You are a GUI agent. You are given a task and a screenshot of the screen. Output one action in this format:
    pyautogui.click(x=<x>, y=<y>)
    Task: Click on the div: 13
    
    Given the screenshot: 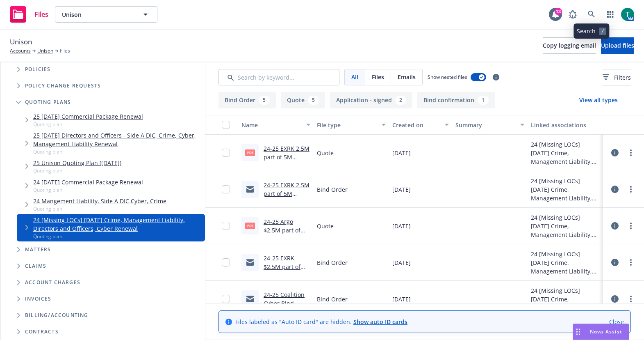 What is the action you would take?
    pyautogui.click(x=558, y=12)
    